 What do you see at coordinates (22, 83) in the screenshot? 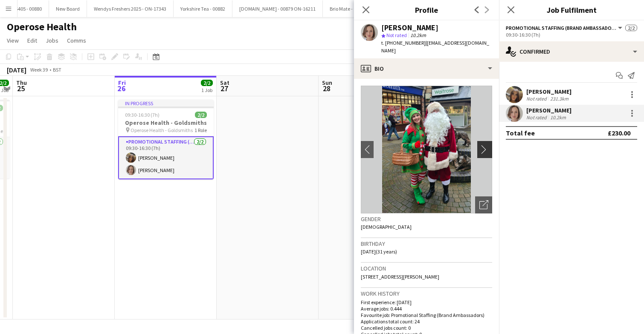
I see `span: Thu` at bounding box center [22, 83].